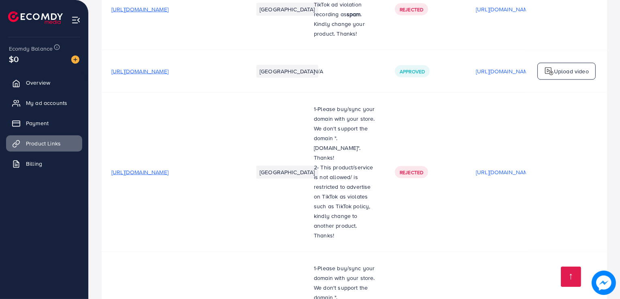 The height and width of the screenshot is (299, 620). I want to click on span: N/A, so click(318, 71).